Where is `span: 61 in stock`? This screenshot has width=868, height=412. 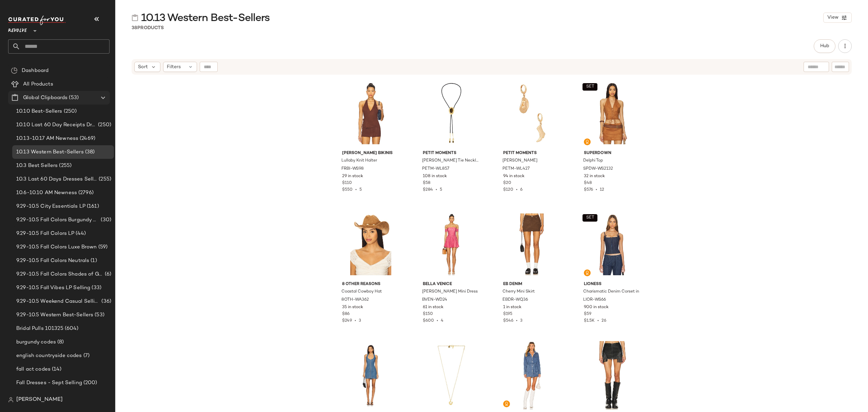 span: 61 in stock is located at coordinates (433, 307).